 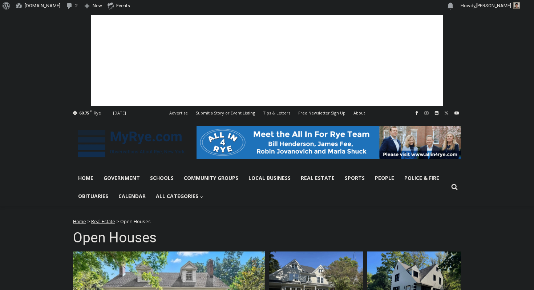 What do you see at coordinates (132, 196) in the screenshot?
I see `a: Calendar` at bounding box center [132, 196].